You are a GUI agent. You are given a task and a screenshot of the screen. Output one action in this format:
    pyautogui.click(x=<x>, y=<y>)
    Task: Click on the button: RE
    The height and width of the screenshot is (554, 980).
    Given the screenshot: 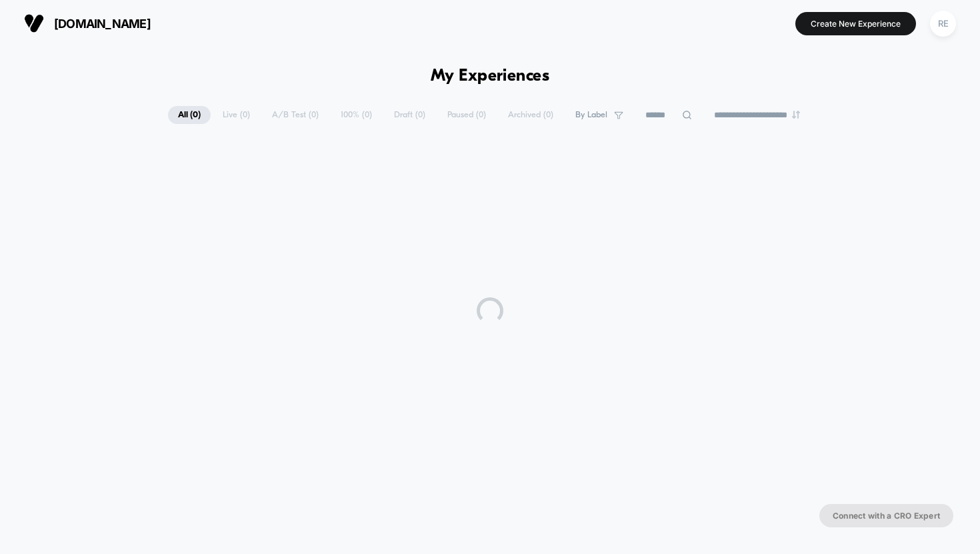 What is the action you would take?
    pyautogui.click(x=942, y=23)
    